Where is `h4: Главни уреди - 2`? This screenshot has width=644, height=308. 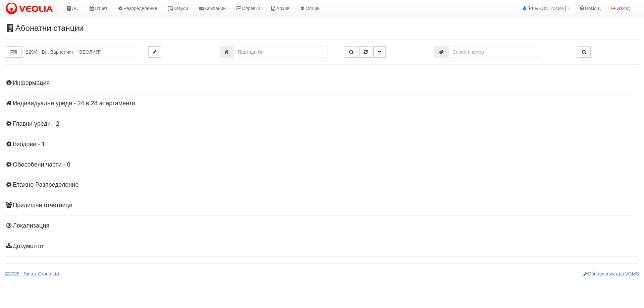
h4: Главни уреди - 2 is located at coordinates (322, 124).